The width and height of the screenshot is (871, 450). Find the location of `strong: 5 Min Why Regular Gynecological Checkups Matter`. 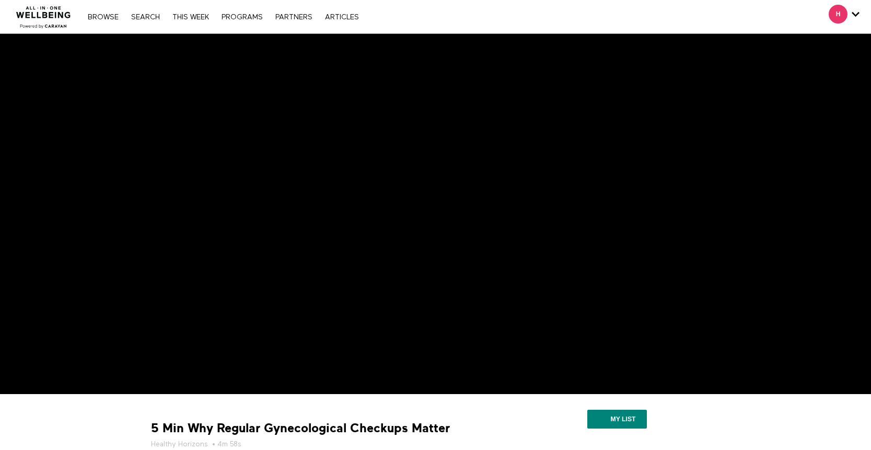

strong: 5 Min Why Regular Gynecological Checkups Matter is located at coordinates (300, 428).